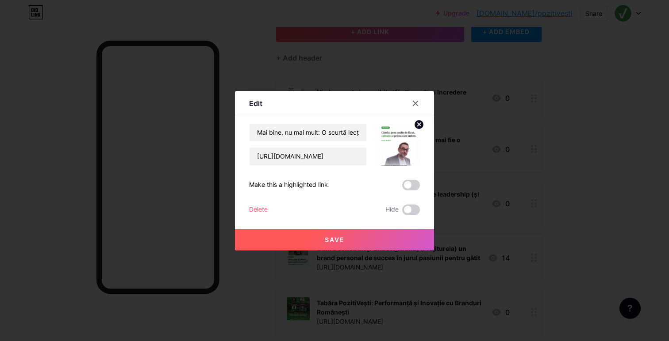 Image resolution: width=669 pixels, height=341 pixels. Describe the element at coordinates (392, 210) in the screenshot. I see `span: Hide` at that location.